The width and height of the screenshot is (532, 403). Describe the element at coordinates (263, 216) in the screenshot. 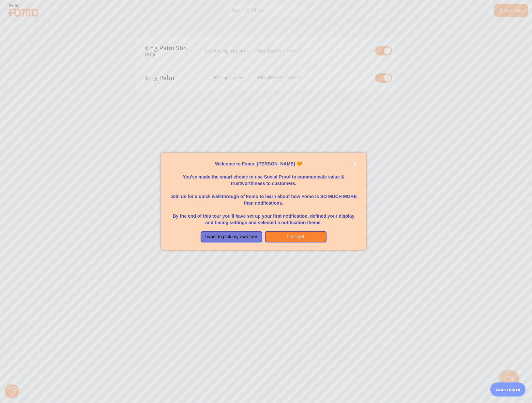

I see `p: By the end of this tour you'll have set up your first notification, defined your display and timi...` at that location.